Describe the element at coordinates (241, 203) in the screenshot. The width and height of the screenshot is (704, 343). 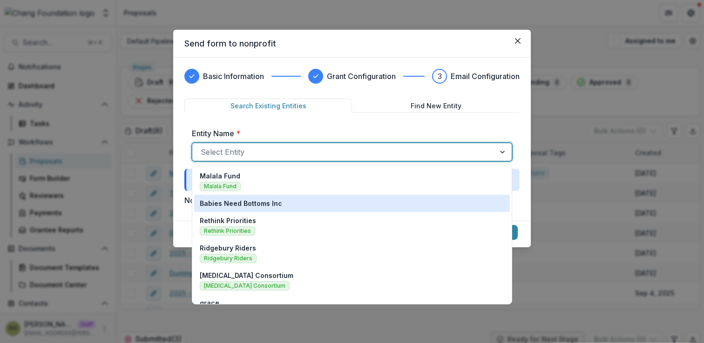
I see `p: Babies Need Bottoms Inc` at that location.